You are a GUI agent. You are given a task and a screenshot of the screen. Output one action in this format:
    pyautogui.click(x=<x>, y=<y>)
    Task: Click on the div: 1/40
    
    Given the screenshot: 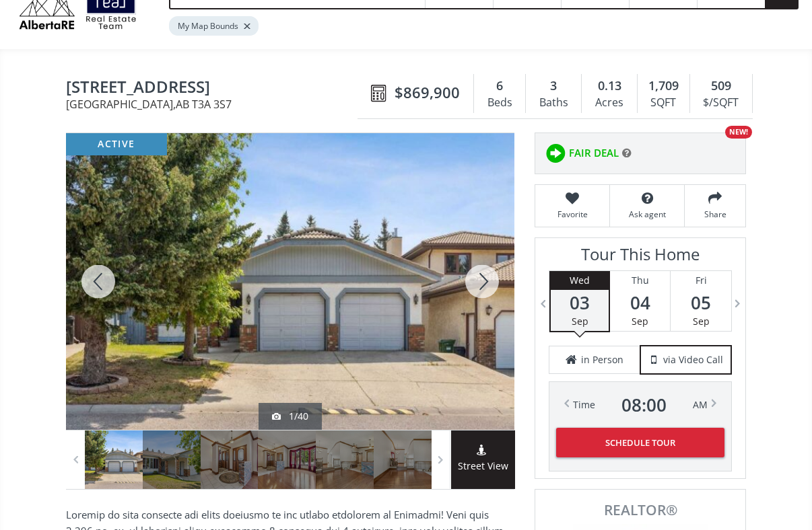 What is the action you would take?
    pyautogui.click(x=290, y=417)
    